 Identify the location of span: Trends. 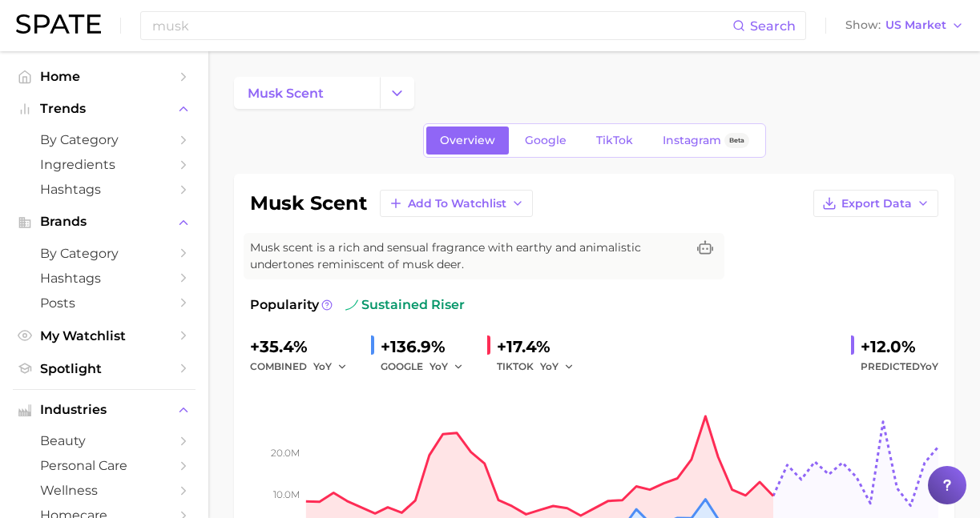
(105, 109).